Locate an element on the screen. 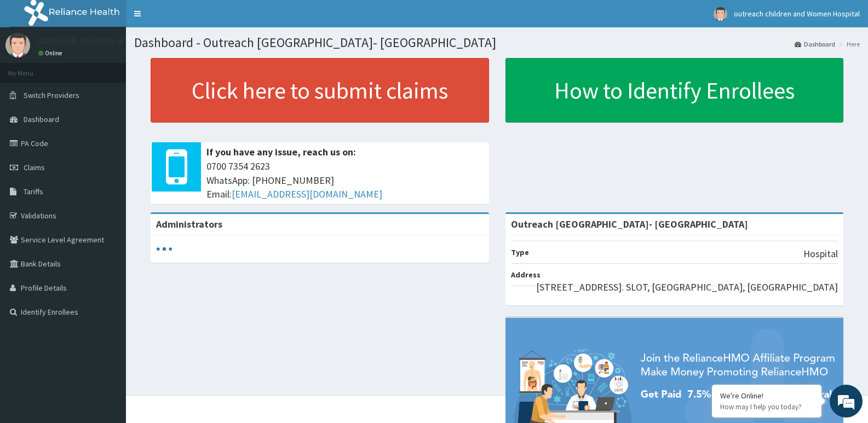 Image resolution: width=868 pixels, height=423 pixels. b: Administrators is located at coordinates (189, 224).